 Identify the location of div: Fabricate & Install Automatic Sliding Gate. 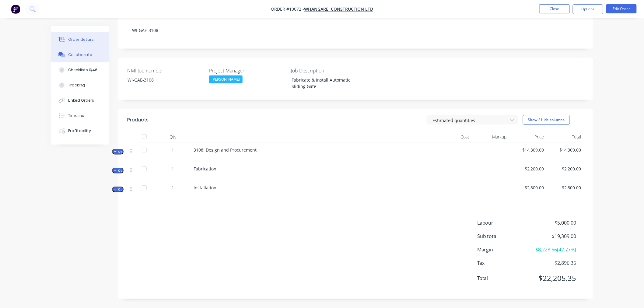
(325, 83).